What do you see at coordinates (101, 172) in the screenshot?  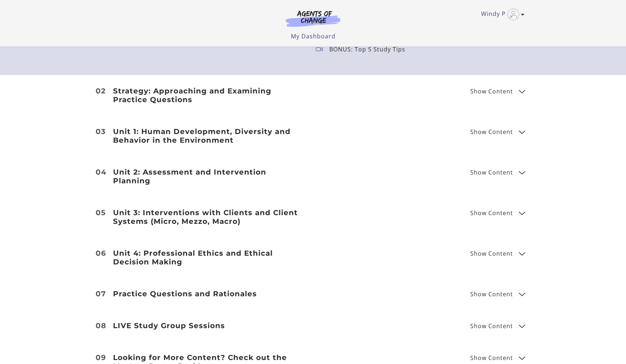 I see `span: 04` at bounding box center [101, 172].